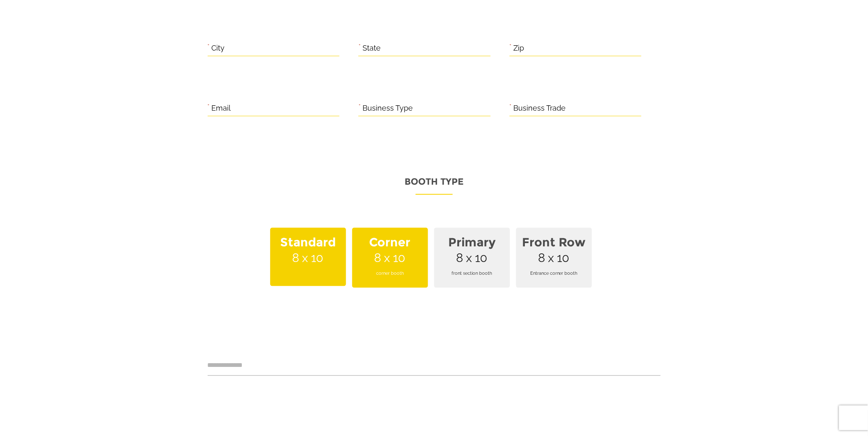 Image resolution: width=868 pixels, height=436 pixels. I want to click on strong: Standard, so click(308, 243).